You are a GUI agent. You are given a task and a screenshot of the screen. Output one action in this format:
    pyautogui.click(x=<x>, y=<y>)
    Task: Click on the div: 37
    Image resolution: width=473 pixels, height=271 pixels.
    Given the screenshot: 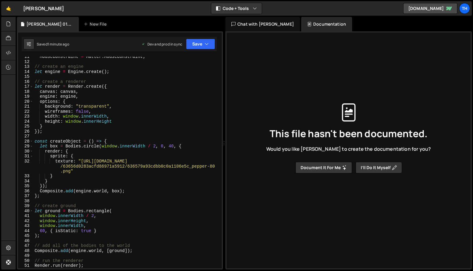 What is the action you would take?
    pyautogui.click(x=26, y=196)
    